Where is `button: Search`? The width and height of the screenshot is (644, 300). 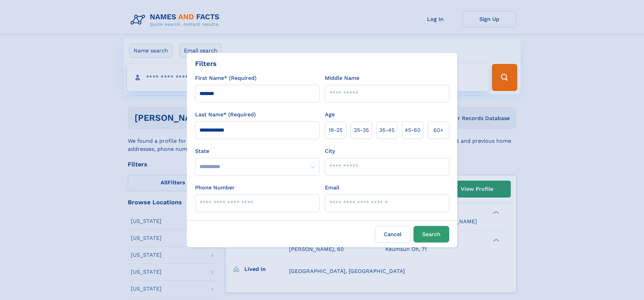 button: Search is located at coordinates (431, 234).